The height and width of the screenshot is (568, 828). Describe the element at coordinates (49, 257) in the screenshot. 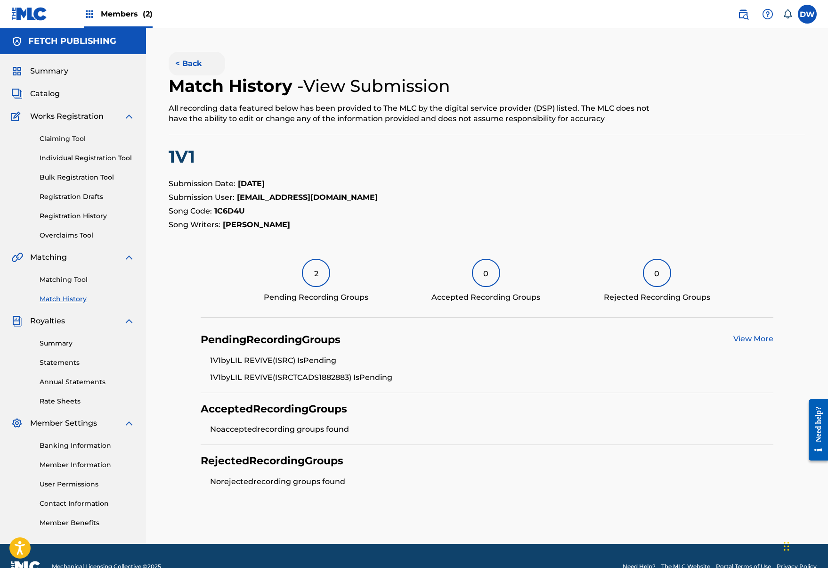

I see `span: Matching` at that location.